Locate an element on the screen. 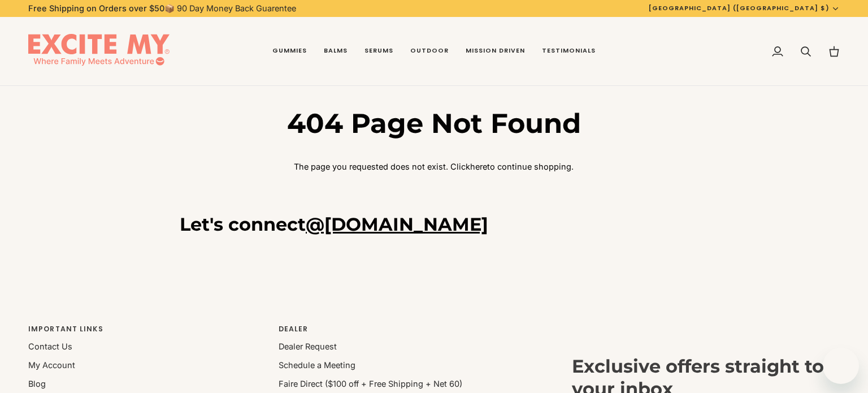  p: 📦 90 Day Money Back Guarentee is located at coordinates (162, 9).